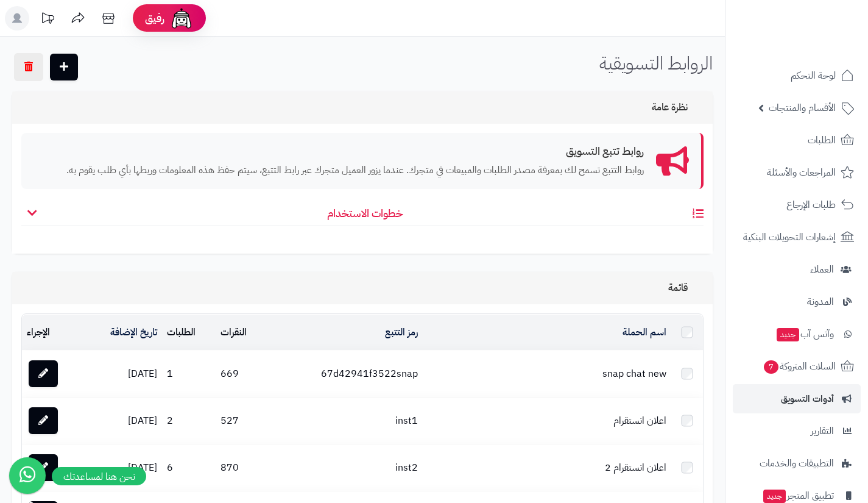 The height and width of the screenshot is (503, 868). Describe the element at coordinates (52, 332) in the screenshot. I see `td: الإجراء` at that location.